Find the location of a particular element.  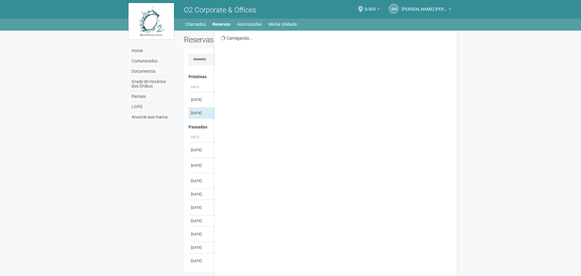

a: 3/403 is located at coordinates (372, 10).